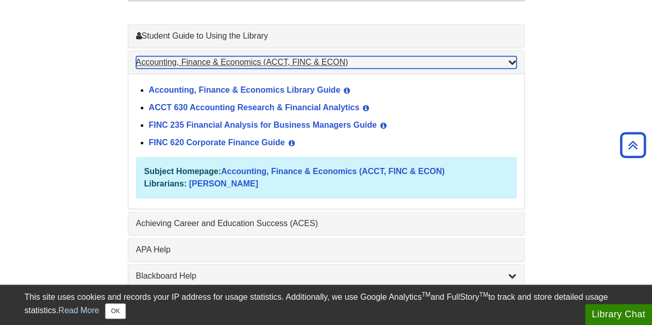 This screenshot has height=325, width=652. Describe the element at coordinates (165, 184) in the screenshot. I see `strong: Librarians:` at that location.